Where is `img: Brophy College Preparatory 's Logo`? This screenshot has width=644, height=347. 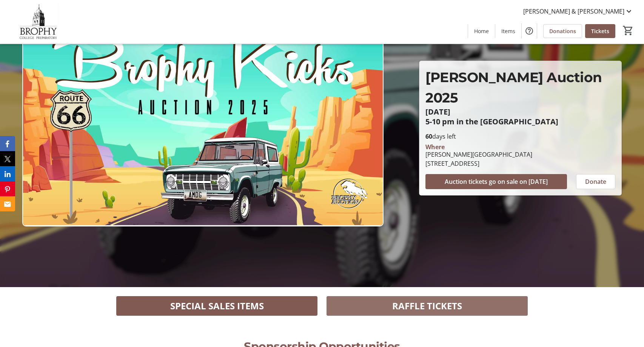 img: Brophy College Preparatory 's Logo is located at coordinates (38, 22).